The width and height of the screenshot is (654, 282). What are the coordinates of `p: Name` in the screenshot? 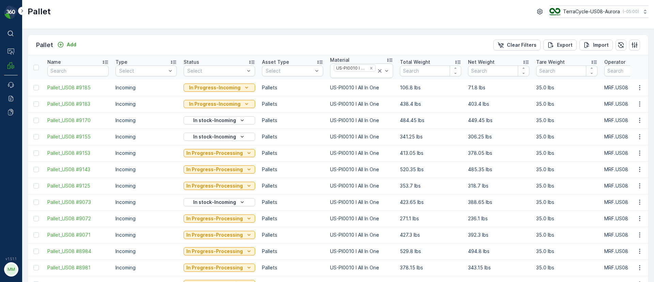 It's located at (54, 62).